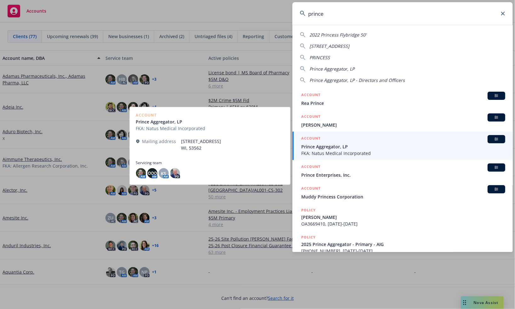 Image resolution: width=515 pixels, height=309 pixels. What do you see at coordinates (403, 196) in the screenshot?
I see `span: Muddy Princess Corporation` at bounding box center [403, 196].